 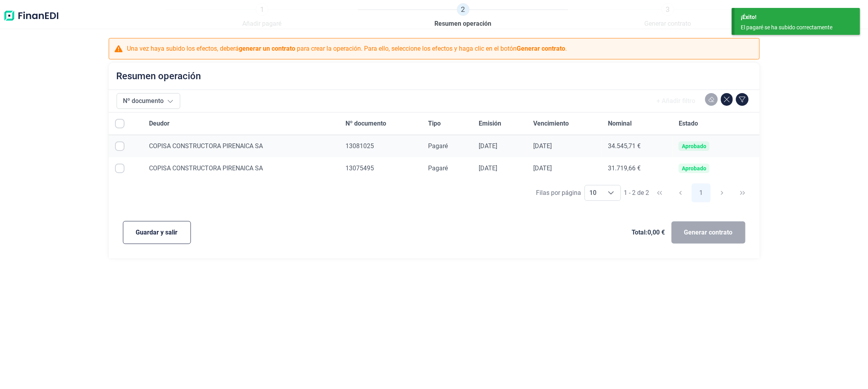 What do you see at coordinates (267, 48) in the screenshot?
I see `b: generar un contrato` at bounding box center [267, 48].